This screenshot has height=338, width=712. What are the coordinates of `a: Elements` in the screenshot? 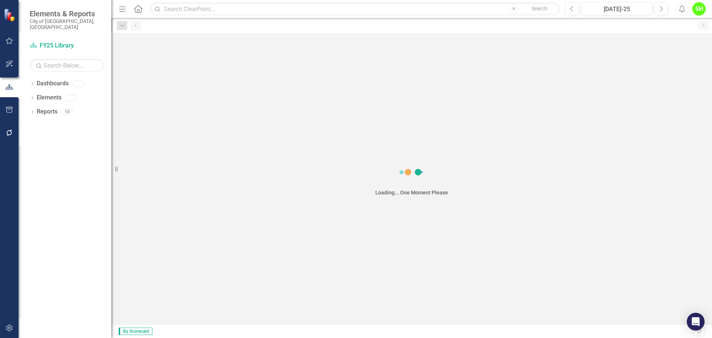 It's located at (49, 98).